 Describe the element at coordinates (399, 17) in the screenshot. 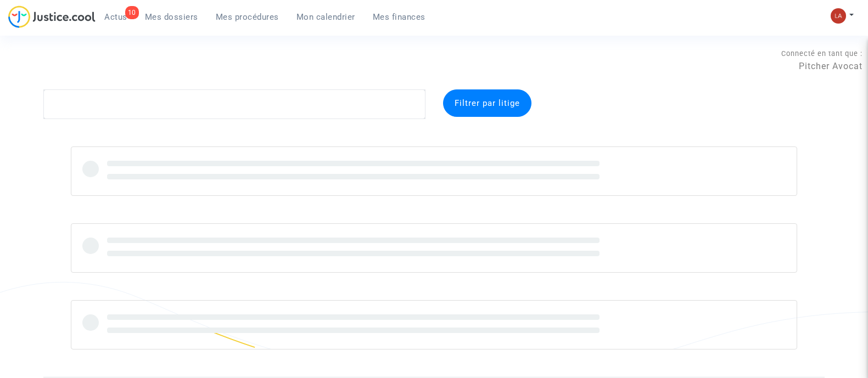

I see `span: Mes finances` at that location.